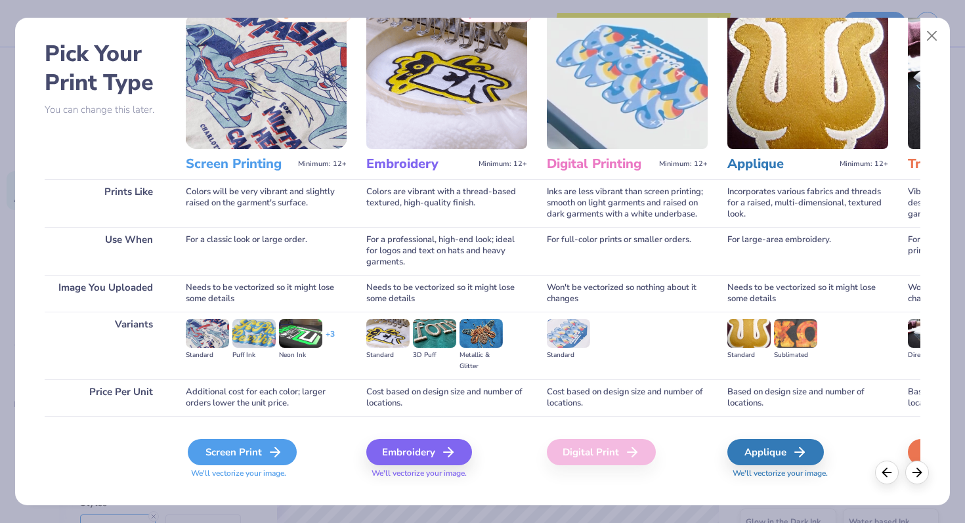  What do you see at coordinates (435, 334) in the screenshot?
I see `img: 3D Puff` at bounding box center [435, 334].